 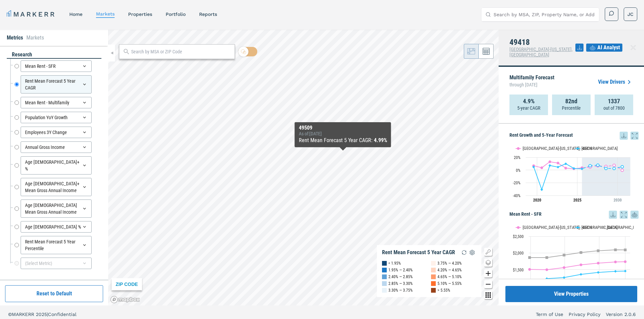 What do you see at coordinates (620, 314) in the screenshot?
I see `a: Version 2.0.6` at bounding box center [620, 314].